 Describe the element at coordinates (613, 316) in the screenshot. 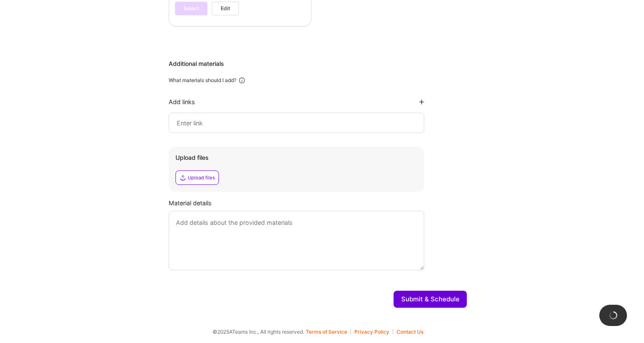

I see `img: loading` at that location.